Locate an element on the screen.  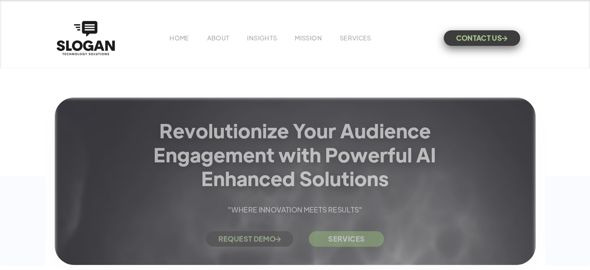
h1: Revolutionize Your Audience Engagement with Powerful AI Enhanced Solutions is located at coordinates (295, 154).